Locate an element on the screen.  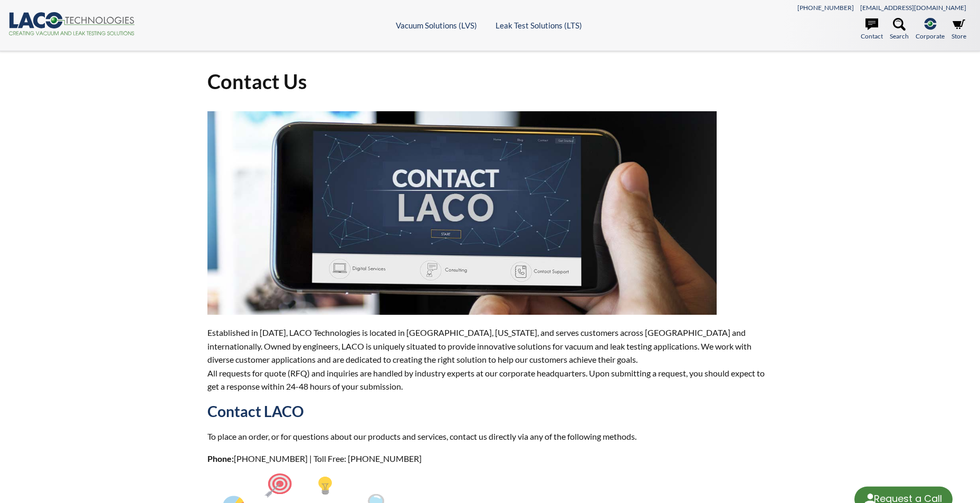
strong: Phone: is located at coordinates (221, 458).